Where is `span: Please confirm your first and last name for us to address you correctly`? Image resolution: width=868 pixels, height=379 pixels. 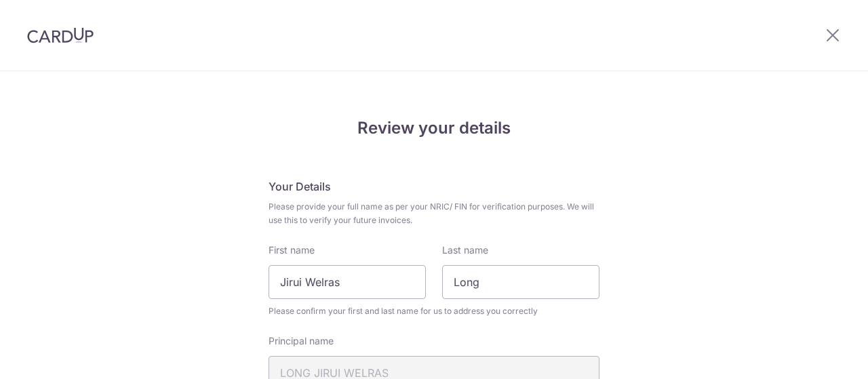
span: Please confirm your first and last name for us to address you correctly is located at coordinates (434, 311).